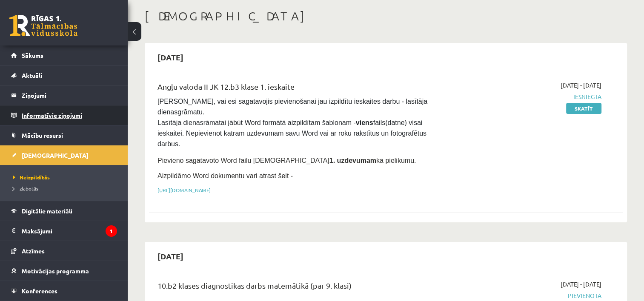 The width and height of the screenshot is (644, 301). What do you see at coordinates (70, 95) in the screenshot?
I see `legend: Ziņojumi` at bounding box center [70, 95].